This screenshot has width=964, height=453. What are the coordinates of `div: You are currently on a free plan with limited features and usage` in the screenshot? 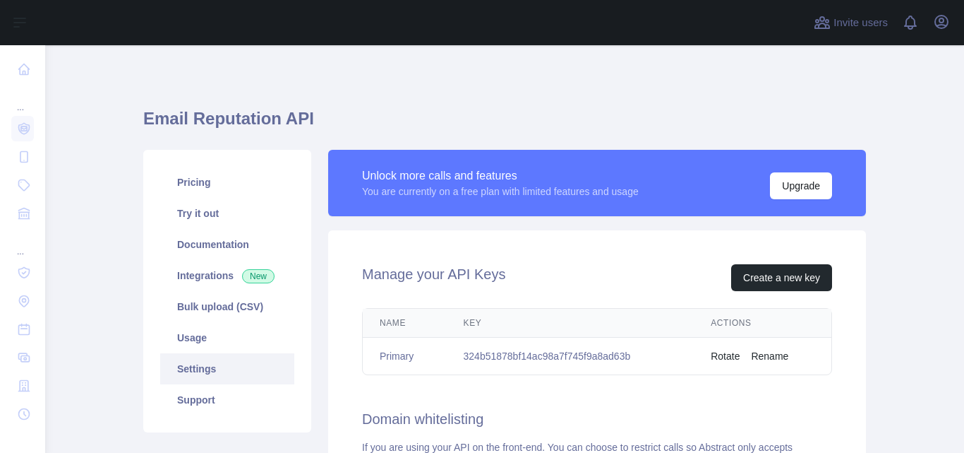 It's located at (501, 191).